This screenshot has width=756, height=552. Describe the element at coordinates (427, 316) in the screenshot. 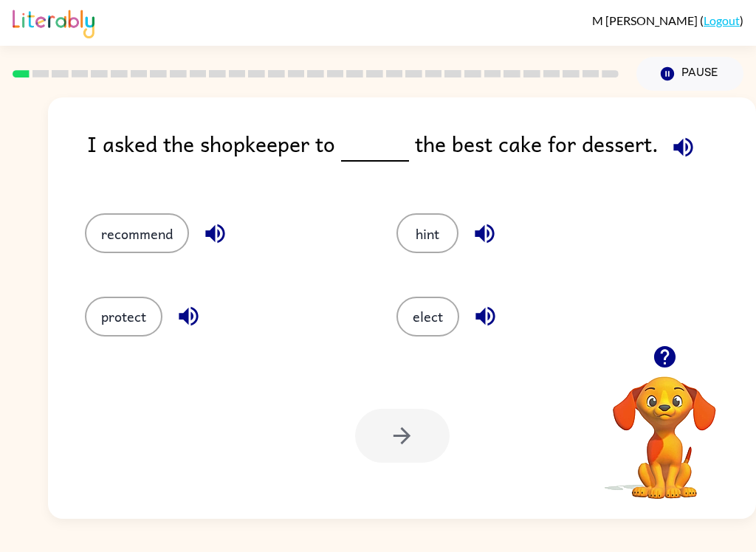

I see `button: elect` at that location.